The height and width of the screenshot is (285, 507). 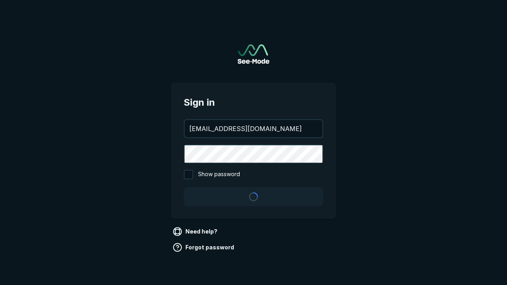 I want to click on input: your@email.com, so click(x=253, y=129).